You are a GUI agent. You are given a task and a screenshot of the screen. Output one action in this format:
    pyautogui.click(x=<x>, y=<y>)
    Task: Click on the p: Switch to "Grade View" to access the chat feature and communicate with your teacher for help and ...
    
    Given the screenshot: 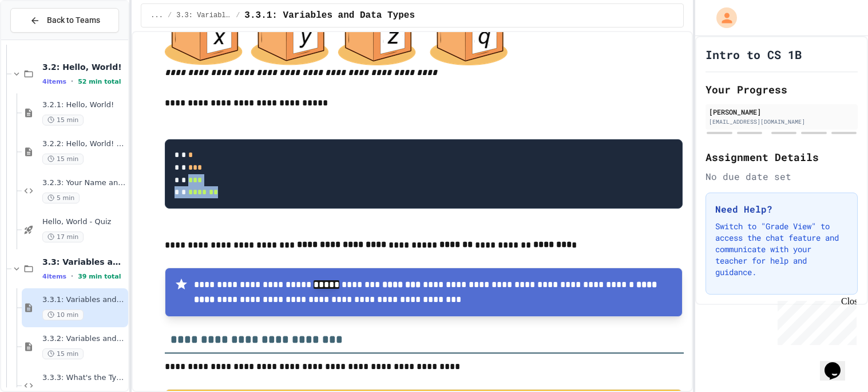 What is the action you would take?
    pyautogui.click(x=781, y=249)
    